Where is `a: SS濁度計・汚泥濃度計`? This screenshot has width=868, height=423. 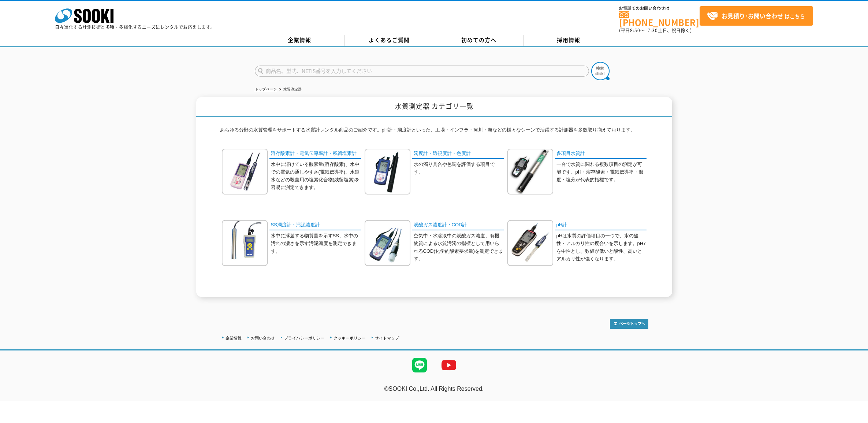
a: SS濁度計・汚泥濃度計 is located at coordinates (315, 226).